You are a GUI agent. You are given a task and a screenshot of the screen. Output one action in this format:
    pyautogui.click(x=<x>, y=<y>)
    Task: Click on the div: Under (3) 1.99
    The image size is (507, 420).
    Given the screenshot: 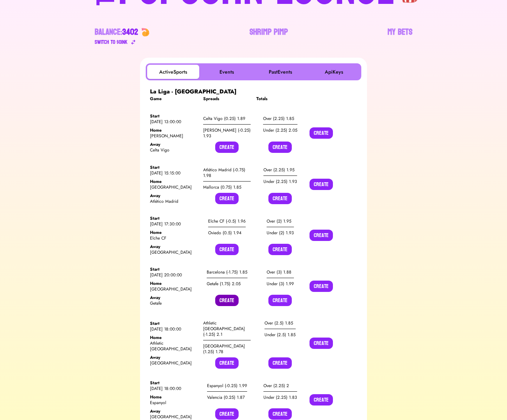 What is the action you would take?
    pyautogui.click(x=280, y=284)
    